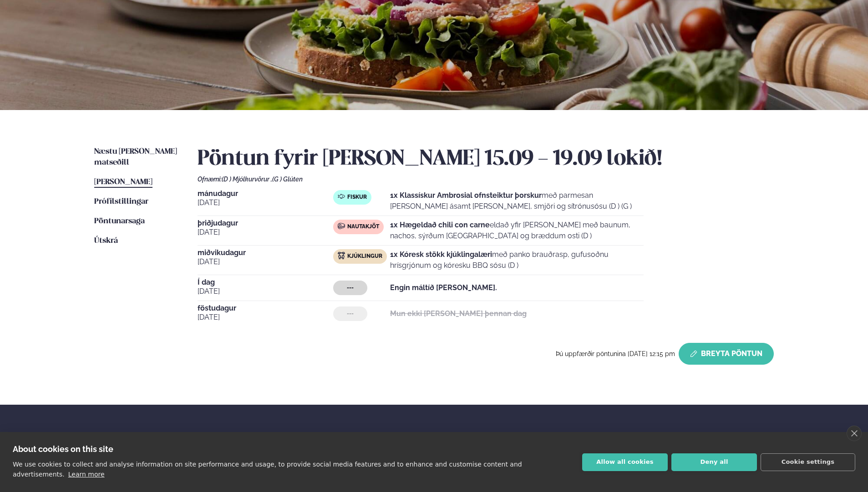 This screenshot has width=868, height=492. What do you see at coordinates (265, 253) in the screenshot?
I see `span: miðvikudagur` at bounding box center [265, 253].